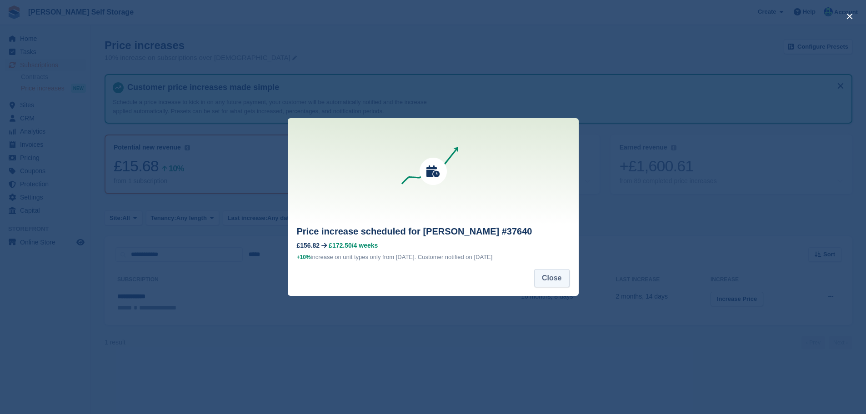 This screenshot has width=866, height=414. What do you see at coordinates (365, 245) in the screenshot?
I see `span: /4 weeks` at bounding box center [365, 245].